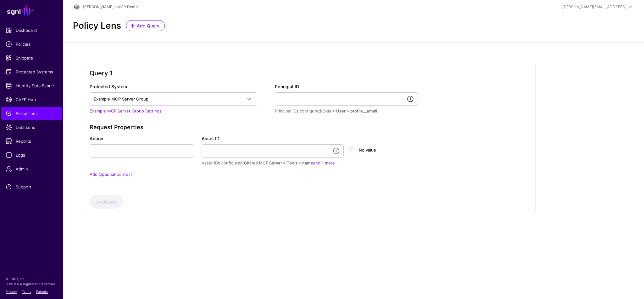 The height and width of the screenshot is (299, 644). Describe the element at coordinates (97, 26) in the screenshot. I see `h2: Policy Lens` at that location.